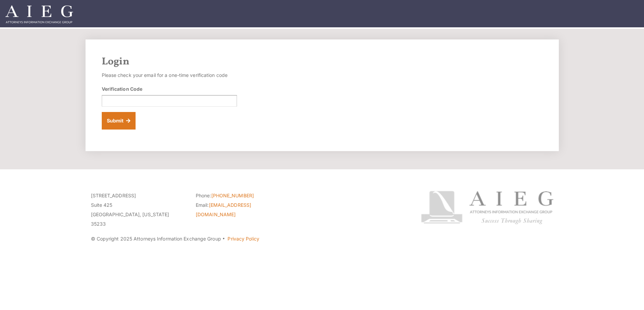 The image size is (644, 310). What do you see at coordinates (243, 210) in the screenshot?
I see `li: Email:` at bounding box center [243, 210].